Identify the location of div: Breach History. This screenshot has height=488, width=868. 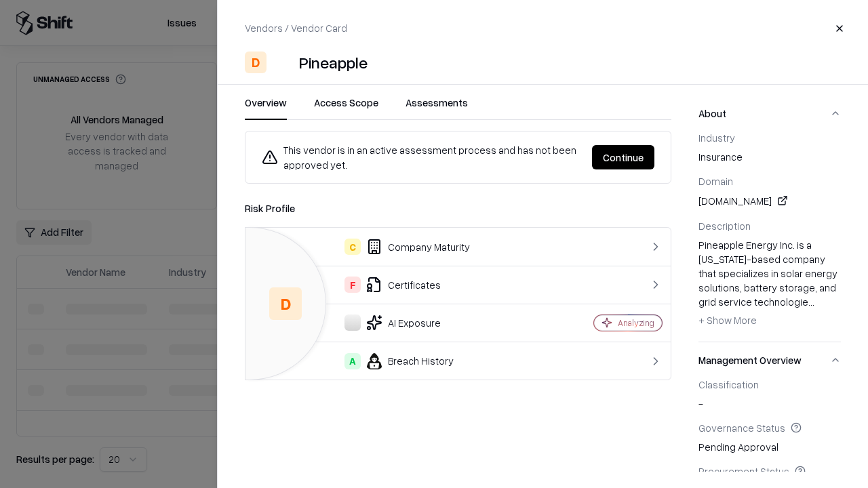
(402, 361).